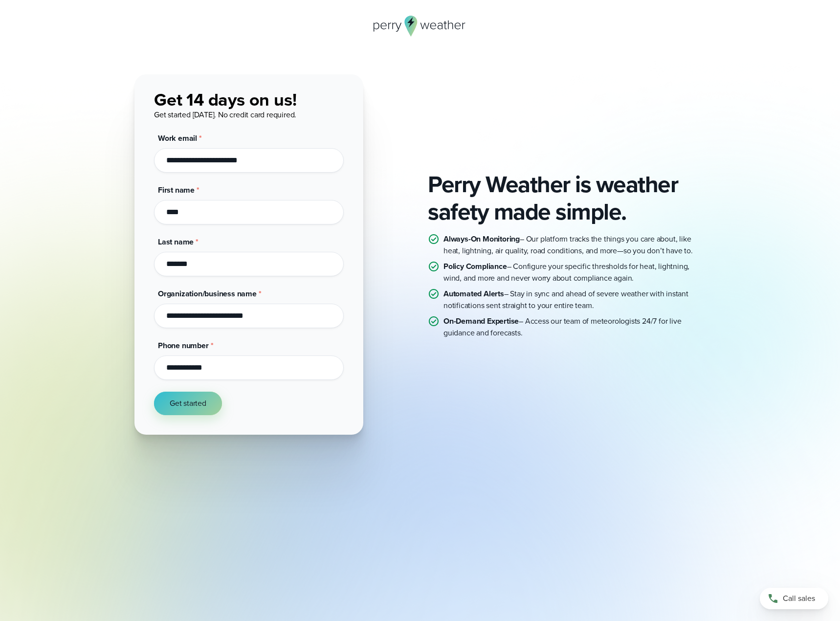 This screenshot has width=840, height=621. What do you see at coordinates (207, 293) in the screenshot?
I see `span: Organization/business name` at bounding box center [207, 293].